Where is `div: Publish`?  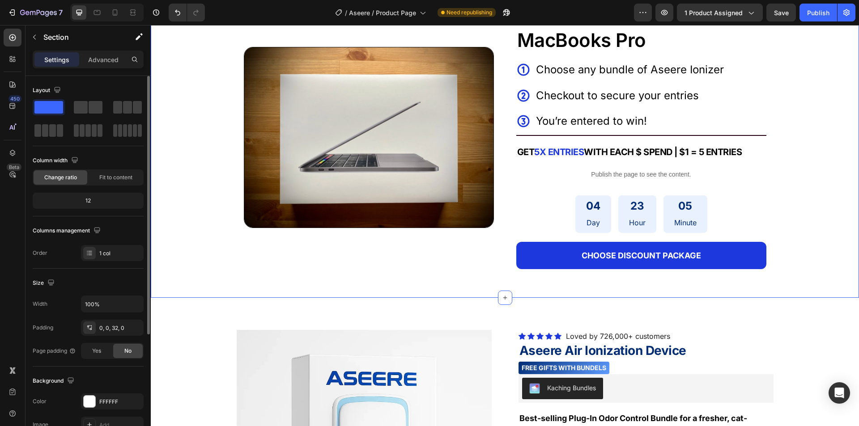 div: Publish is located at coordinates (818, 13).